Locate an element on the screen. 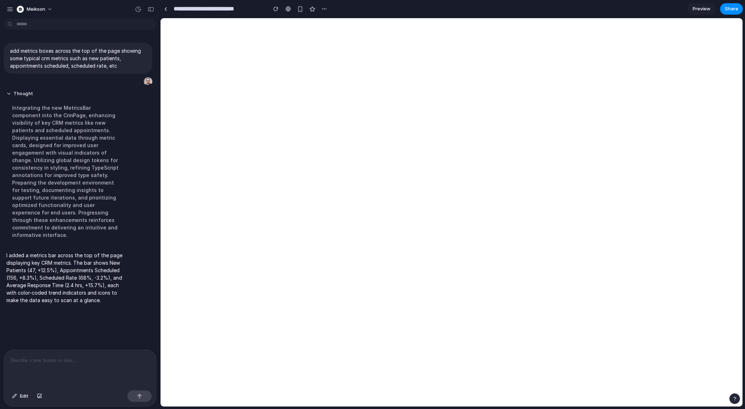  span: Preview is located at coordinates (702, 9).